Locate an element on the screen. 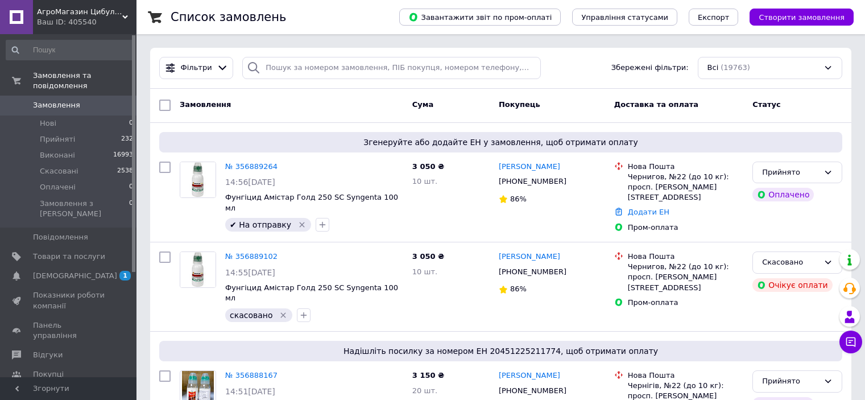 The height and width of the screenshot is (400, 865). span: Експорт is located at coordinates (714, 17).